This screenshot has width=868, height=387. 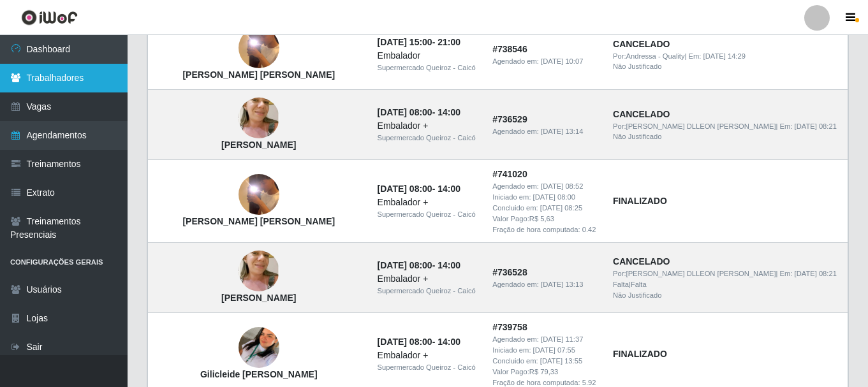 I want to click on div: Valor Pago: R$ 79,33, so click(x=544, y=372).